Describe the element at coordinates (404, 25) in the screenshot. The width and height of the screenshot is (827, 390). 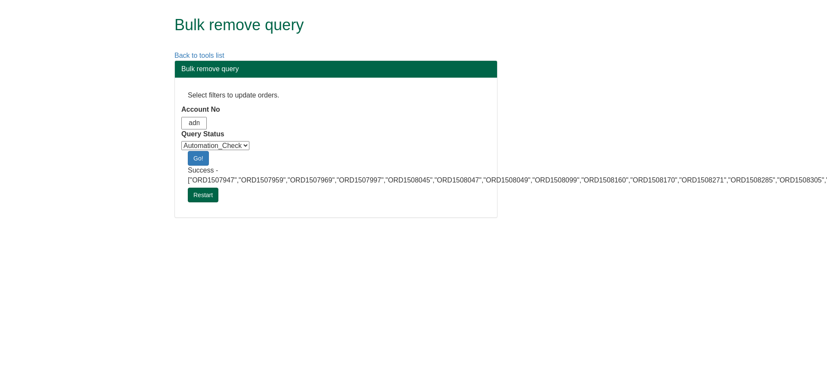
I see `h1: Bulk remove query` at that location.